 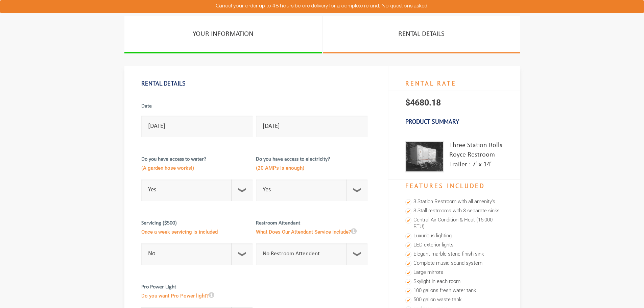 What do you see at coordinates (454, 223) in the screenshot?
I see `li: Central Air Condition & Heat (15,000 BTU)` at bounding box center [454, 223].